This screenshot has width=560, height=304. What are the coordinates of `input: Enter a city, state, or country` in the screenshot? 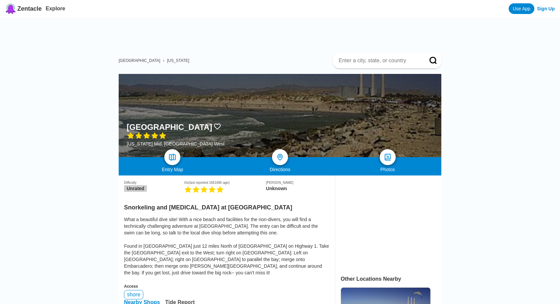 It's located at (379, 61).